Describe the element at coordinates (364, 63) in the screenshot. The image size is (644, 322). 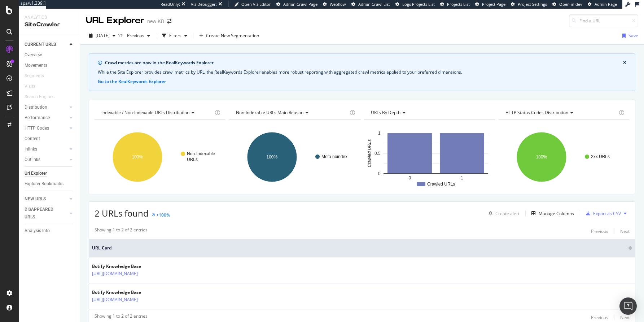
I see `div: Crawl metrics are now in the RealKeywords Explorer` at that location.